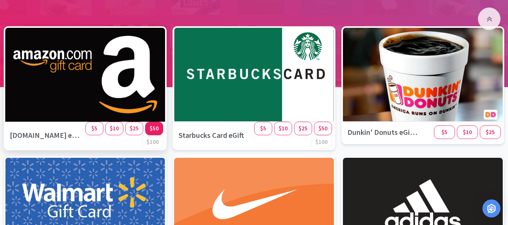 The height and width of the screenshot is (225, 508). What do you see at coordinates (214, 135) in the screenshot?
I see `h3: Starbucks Card eGift` at bounding box center [214, 135].